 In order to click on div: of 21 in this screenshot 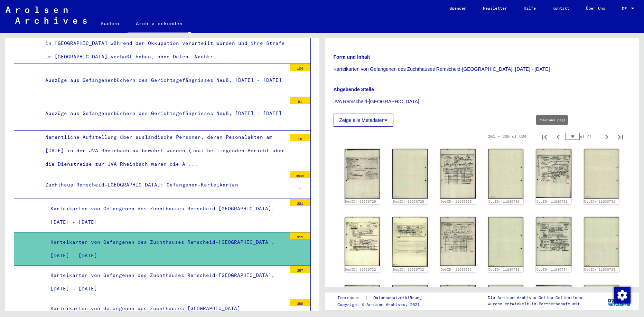, I will do `click(582, 136)`.